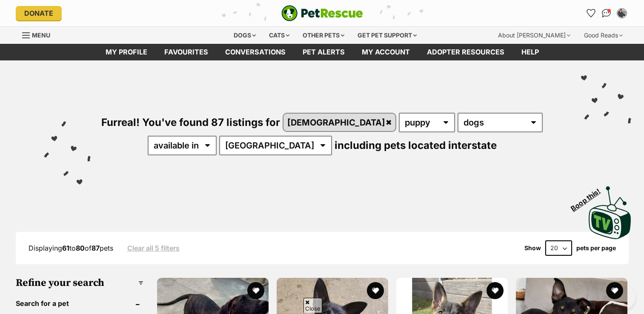  I want to click on button: My account, so click(622, 13).